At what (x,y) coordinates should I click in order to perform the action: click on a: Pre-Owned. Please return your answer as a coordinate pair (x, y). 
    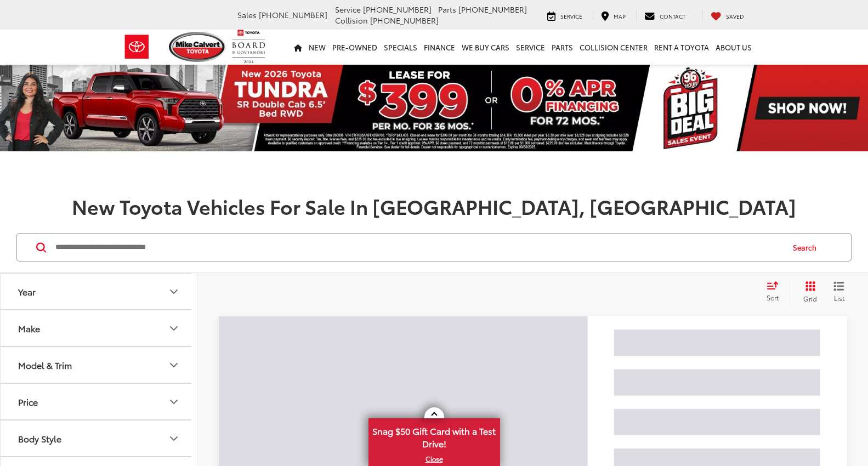
    Looking at the image, I should click on (355, 47).